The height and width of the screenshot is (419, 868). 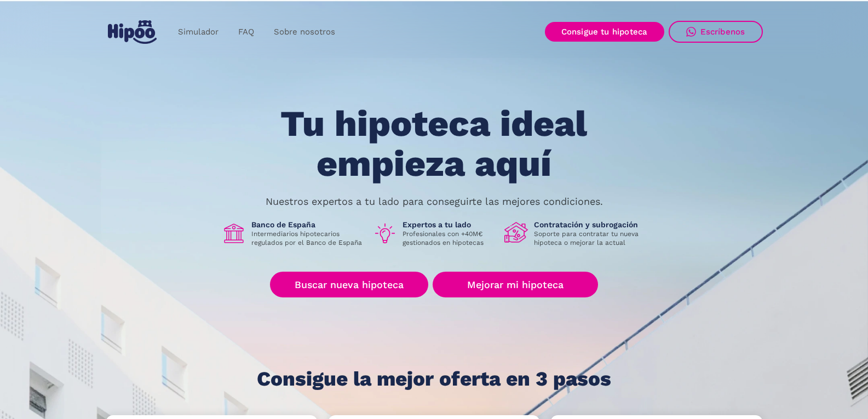 I want to click on a: Simulador, so click(x=198, y=32).